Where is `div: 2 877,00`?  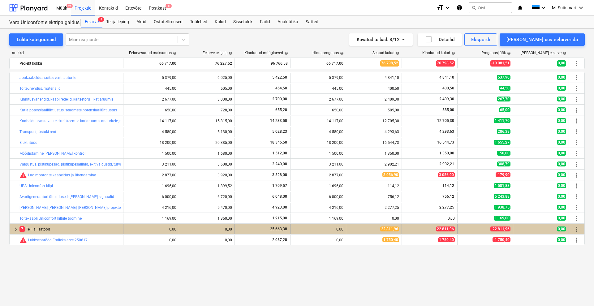 div: 2 877,00 is located at coordinates (151, 175).